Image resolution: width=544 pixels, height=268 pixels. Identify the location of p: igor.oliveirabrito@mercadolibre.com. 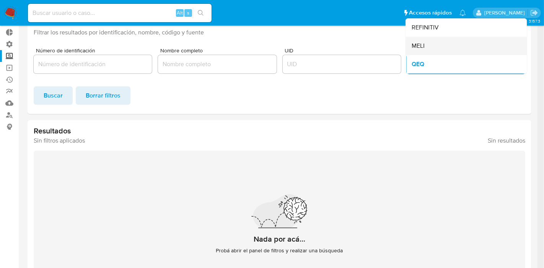
(506, 13).